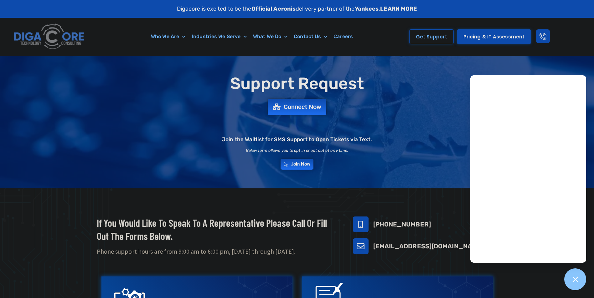 The height and width of the screenshot is (298, 594). Describe the element at coordinates (252, 37) in the screenshot. I see `nav: Menu` at that location.